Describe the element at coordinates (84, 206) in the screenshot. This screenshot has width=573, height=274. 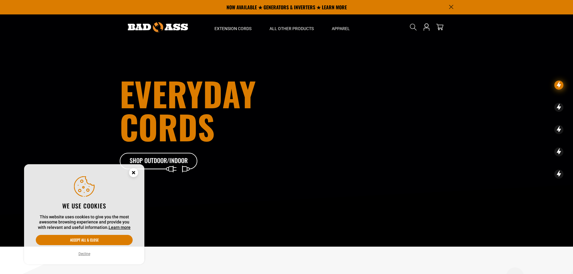
I see `h2: We use cookies` at that location.